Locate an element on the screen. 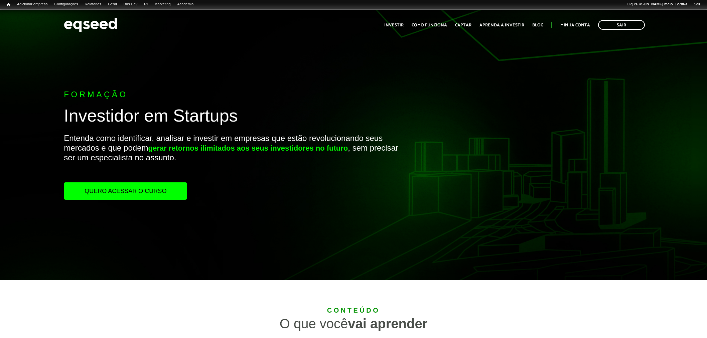 The width and height of the screenshot is (707, 338). a: Academia is located at coordinates (185, 4).